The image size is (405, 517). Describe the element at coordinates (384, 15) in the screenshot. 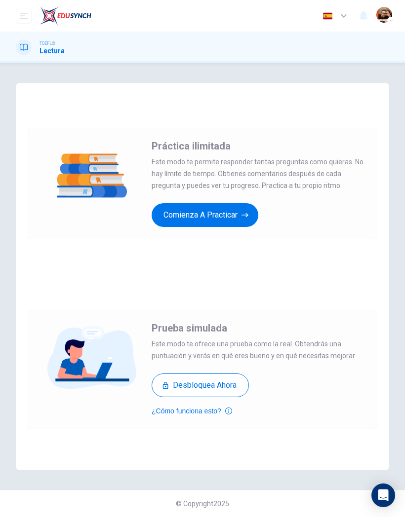

I see `button: Profile picture` at that location.